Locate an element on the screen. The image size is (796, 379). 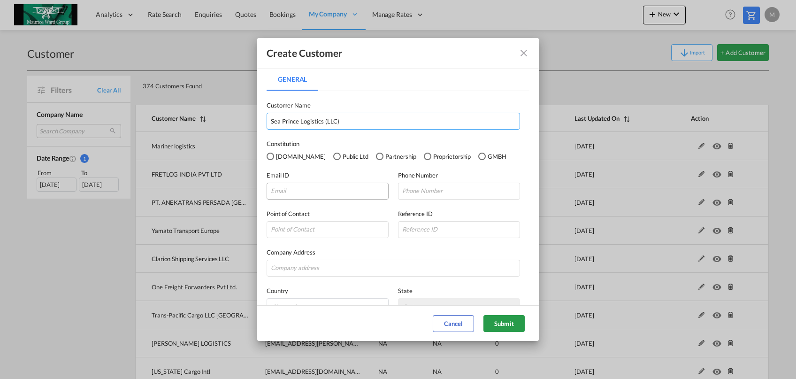
input: Reference ID is located at coordinates (459, 230).